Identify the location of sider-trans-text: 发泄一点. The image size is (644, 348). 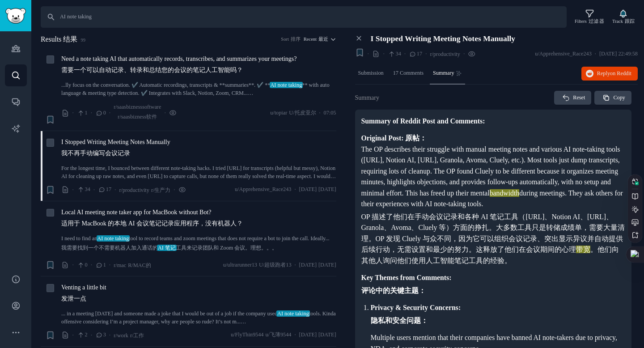
(74, 298).